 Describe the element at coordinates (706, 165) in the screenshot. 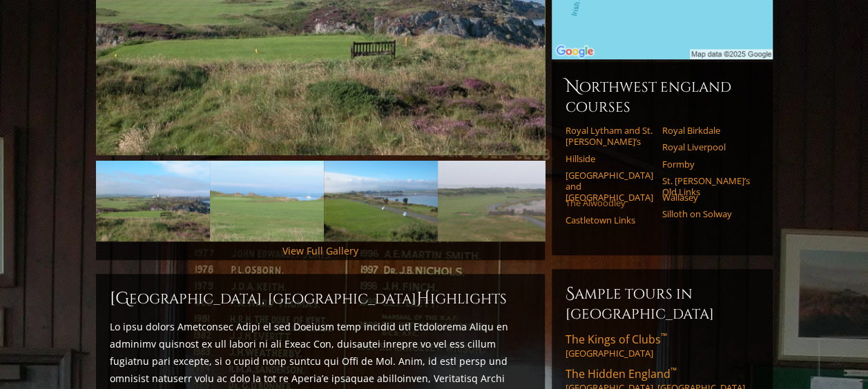

I see `a: Formby` at that location.